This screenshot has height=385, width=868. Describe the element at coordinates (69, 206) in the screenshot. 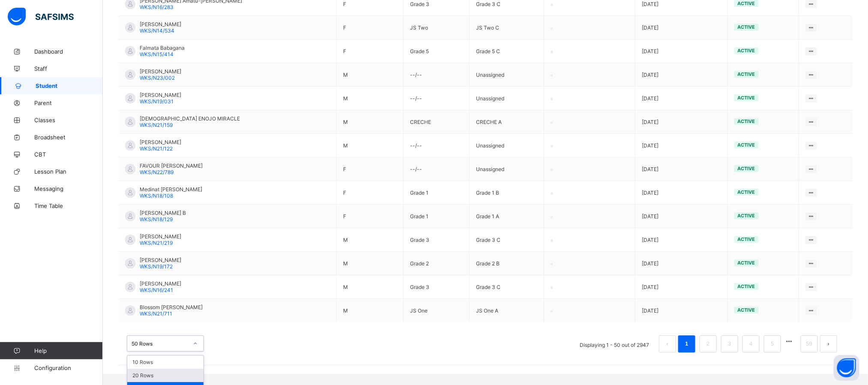

I see `span: Time Table` at that location.